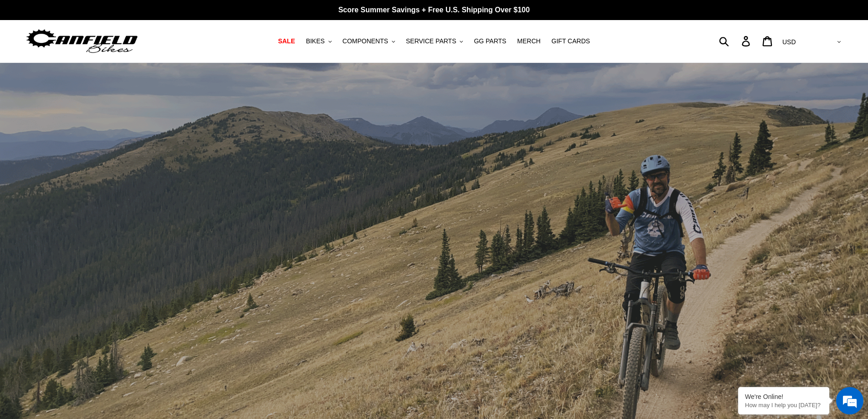 The width and height of the screenshot is (868, 419). Describe the element at coordinates (286, 41) in the screenshot. I see `span: SALE` at that location.